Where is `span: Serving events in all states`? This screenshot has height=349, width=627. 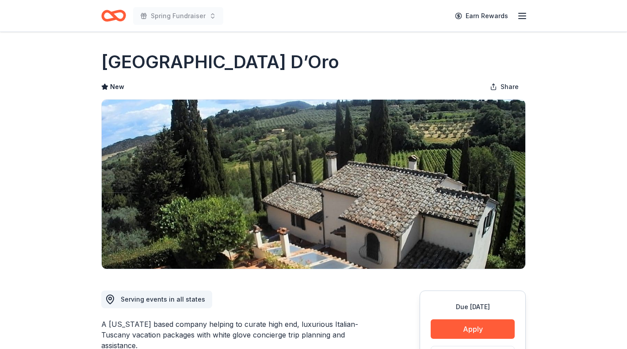 span: Serving events in all states is located at coordinates (163, 299).